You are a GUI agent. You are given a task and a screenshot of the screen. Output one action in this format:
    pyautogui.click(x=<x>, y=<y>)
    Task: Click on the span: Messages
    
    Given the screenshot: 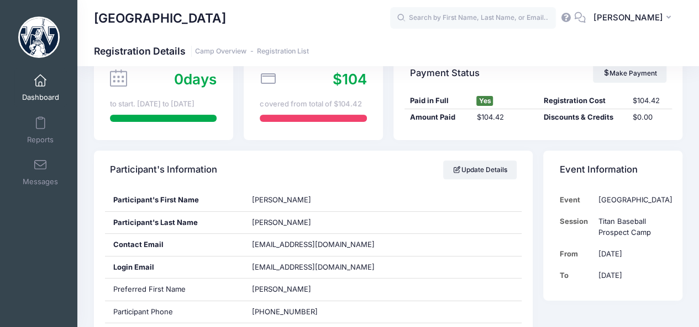 What is the action you would take?
    pyautogui.click(x=40, y=182)
    